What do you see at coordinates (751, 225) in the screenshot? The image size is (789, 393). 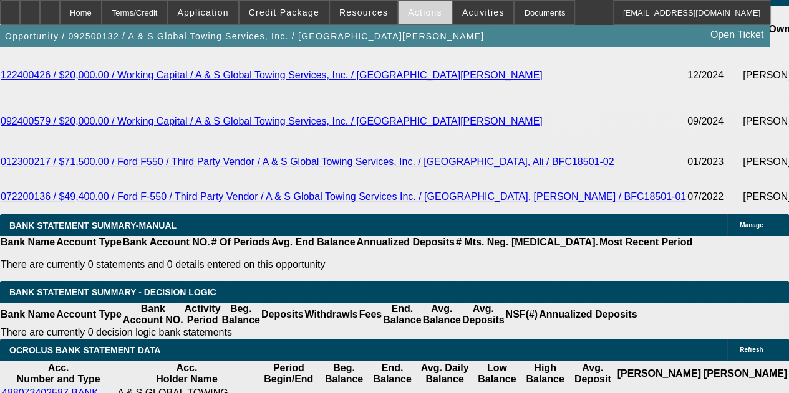 I see `span: Manage` at bounding box center [751, 225].